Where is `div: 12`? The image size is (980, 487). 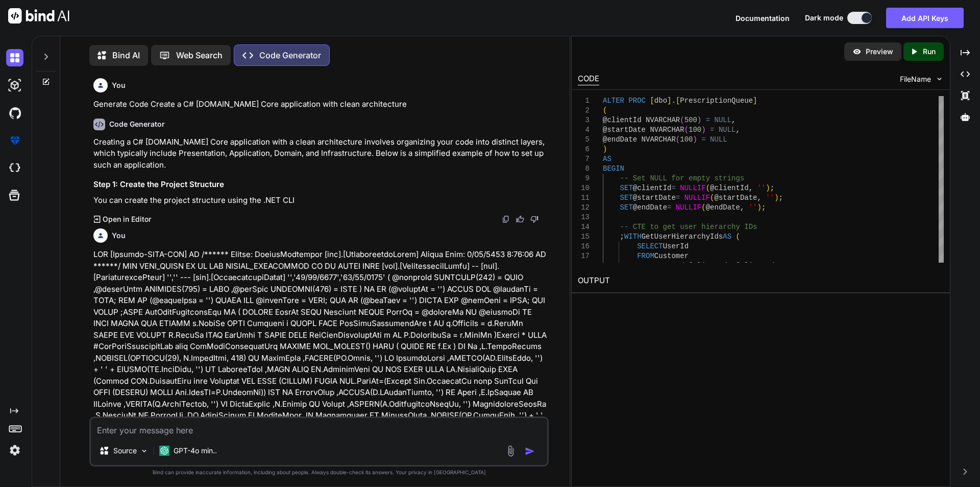 div: 12 is located at coordinates (584, 207).